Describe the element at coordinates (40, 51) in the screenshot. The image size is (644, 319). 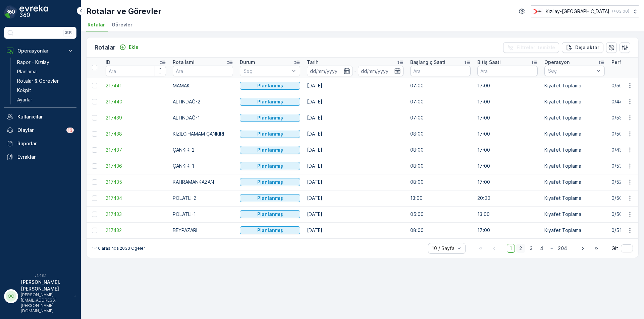
I see `p: Operasyonlar` at that location.